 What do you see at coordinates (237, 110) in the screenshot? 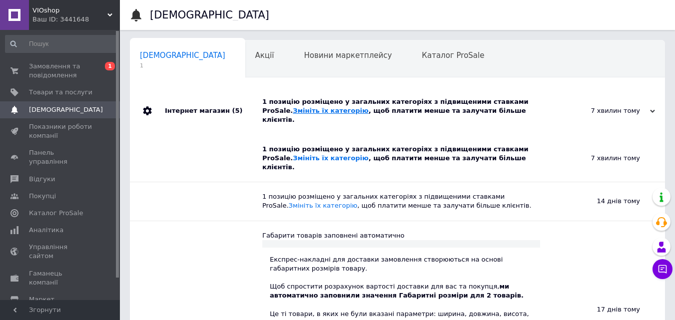
I see `span: (5)` at bounding box center [237, 110].